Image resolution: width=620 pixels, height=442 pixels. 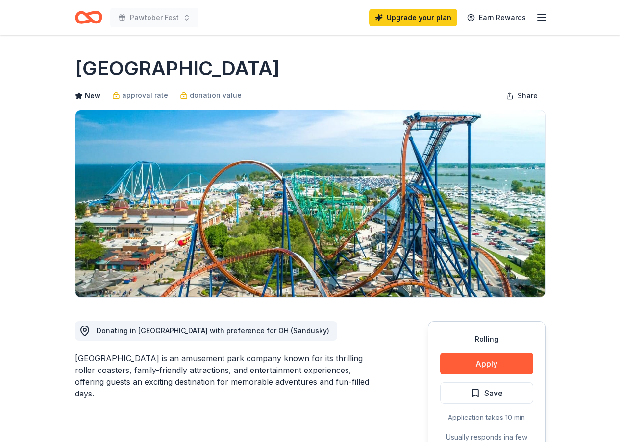 I want to click on img: Image for Cedar Point, so click(x=310, y=204).